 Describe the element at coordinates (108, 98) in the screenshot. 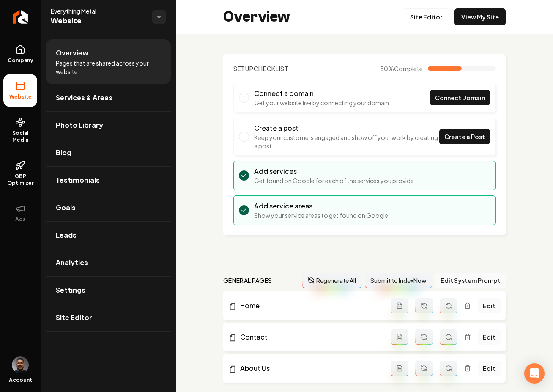

I see `a: Services & Areas` at that location.